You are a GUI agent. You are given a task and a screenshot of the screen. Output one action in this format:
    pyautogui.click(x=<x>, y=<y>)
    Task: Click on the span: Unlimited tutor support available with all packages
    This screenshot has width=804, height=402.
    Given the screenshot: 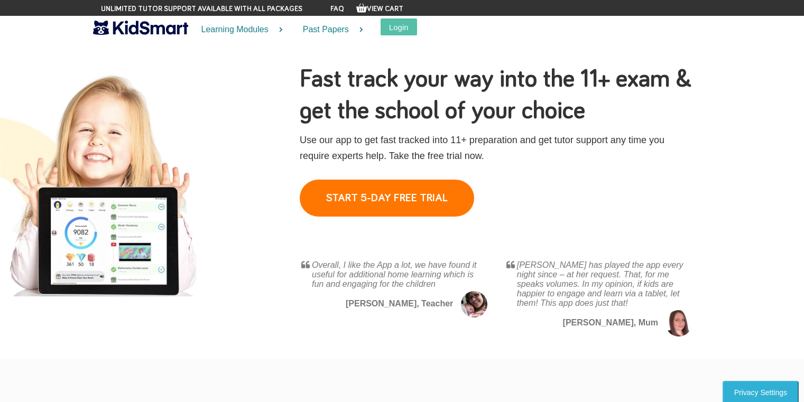 What is the action you would take?
    pyautogui.click(x=201, y=9)
    